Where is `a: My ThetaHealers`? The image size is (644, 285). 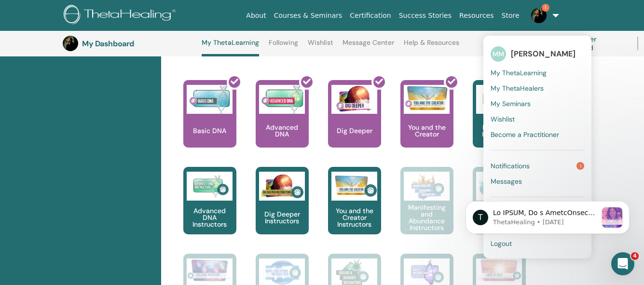 a: My ThetaHealers is located at coordinates (537, 89).